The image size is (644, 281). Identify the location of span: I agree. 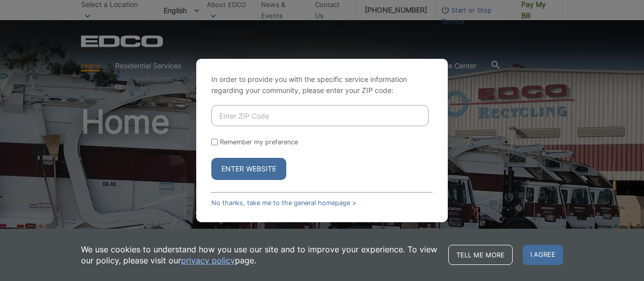
(543, 255).